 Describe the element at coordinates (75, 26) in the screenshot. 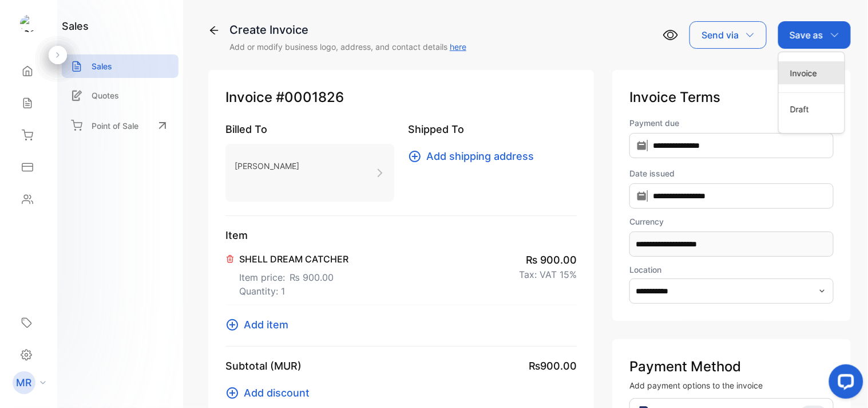

I see `h1: sales` at that location.